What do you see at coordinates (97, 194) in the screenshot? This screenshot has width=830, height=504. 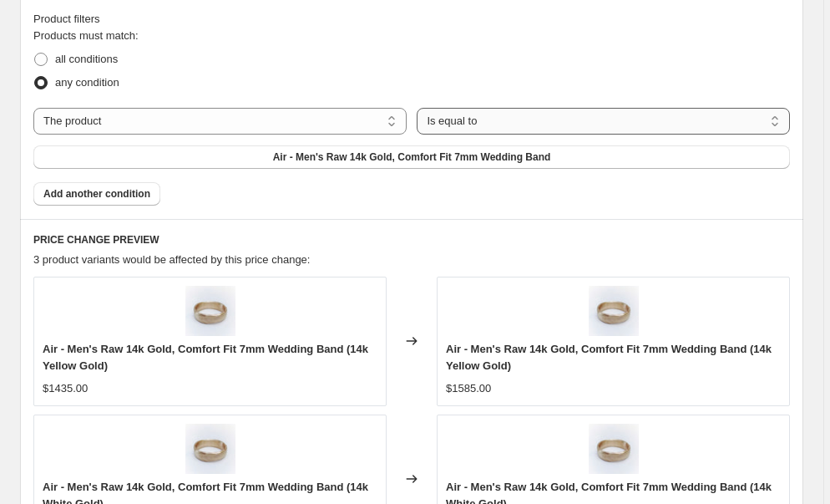 I see `button: Add another condition` at bounding box center [97, 194].